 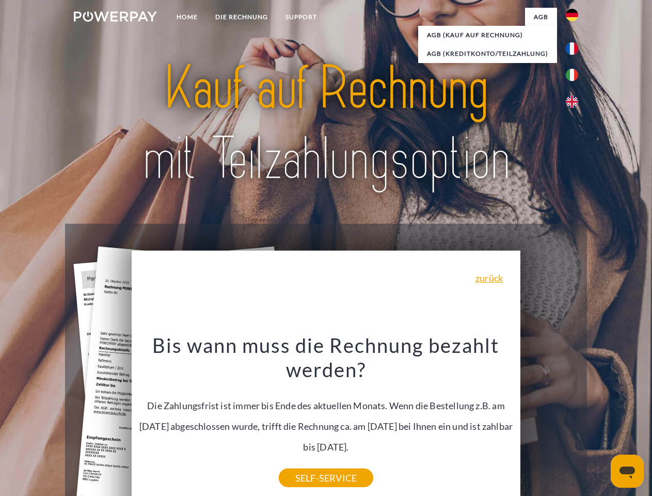 What do you see at coordinates (242, 17) in the screenshot?
I see `a: DIE RECHNUNG` at bounding box center [242, 17].